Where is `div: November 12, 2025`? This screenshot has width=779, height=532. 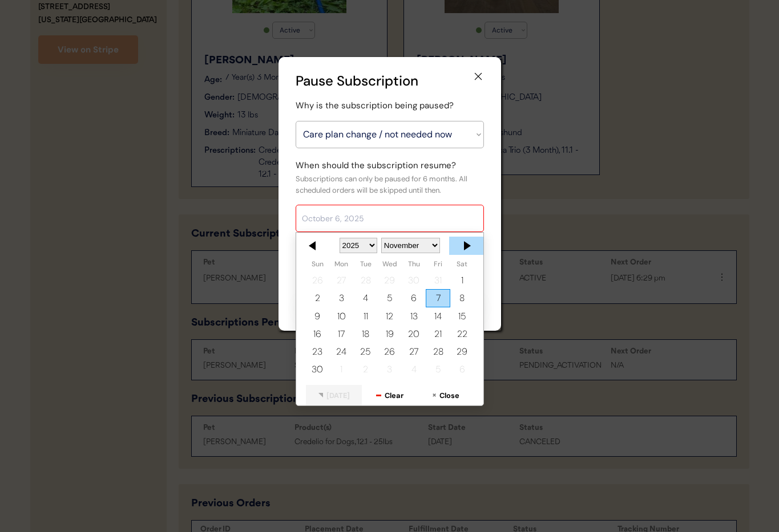
div: November 12, 2025 is located at coordinates (389, 316).